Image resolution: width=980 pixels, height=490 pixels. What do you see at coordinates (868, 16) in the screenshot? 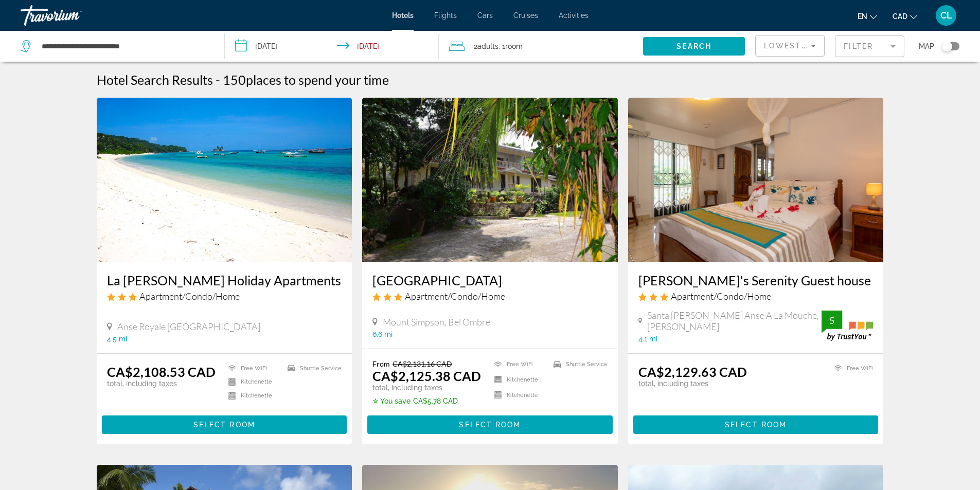
I see `button: Change language` at bounding box center [868, 16].